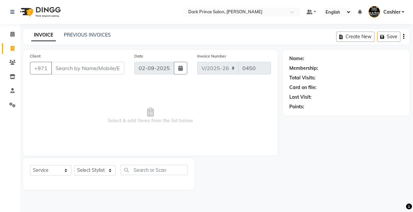  I want to click on img: logo, so click(40, 12).